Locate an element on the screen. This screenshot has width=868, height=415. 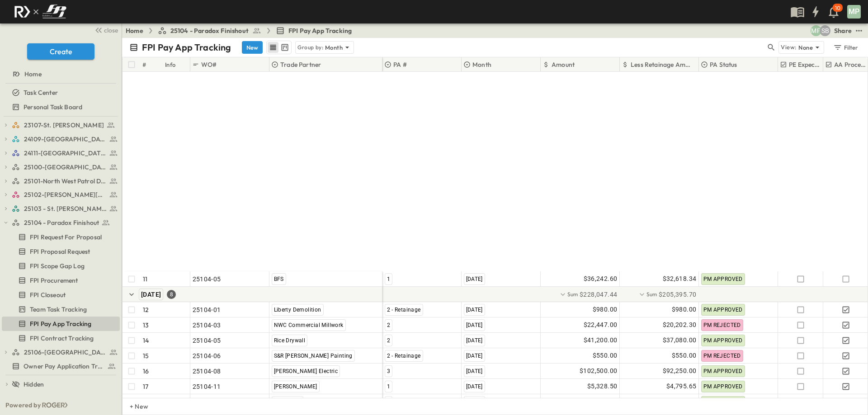
span: BFS is located at coordinates (279, 279).